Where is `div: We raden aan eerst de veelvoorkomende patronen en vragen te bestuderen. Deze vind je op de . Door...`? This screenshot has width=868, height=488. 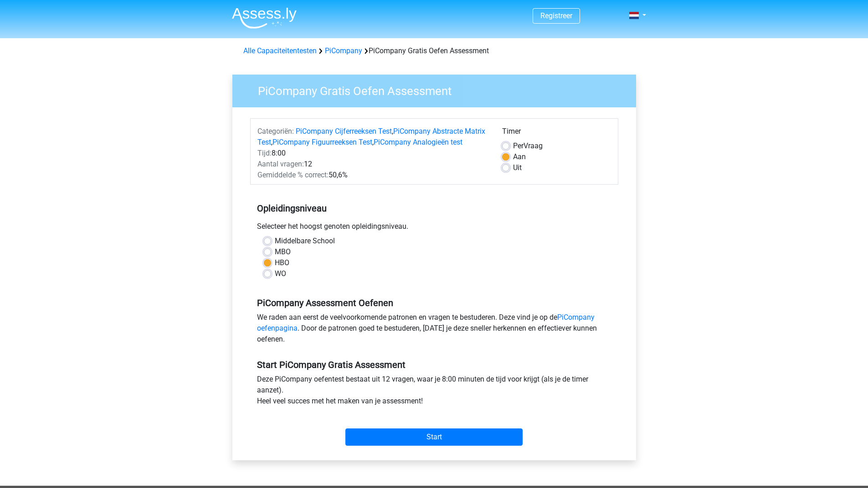
div: We raden aan eerst de veelvoorkomende patronen en vragen te bestuderen. Deze vind je op de . Door... is located at coordinates (434, 330).